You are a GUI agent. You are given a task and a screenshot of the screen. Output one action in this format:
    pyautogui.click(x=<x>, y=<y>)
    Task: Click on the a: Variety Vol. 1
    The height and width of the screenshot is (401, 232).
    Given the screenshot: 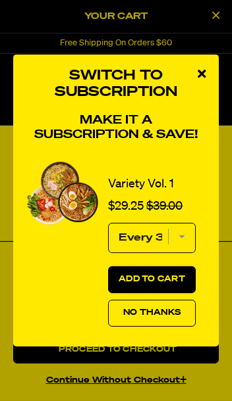 What is the action you would take?
    pyautogui.click(x=141, y=184)
    